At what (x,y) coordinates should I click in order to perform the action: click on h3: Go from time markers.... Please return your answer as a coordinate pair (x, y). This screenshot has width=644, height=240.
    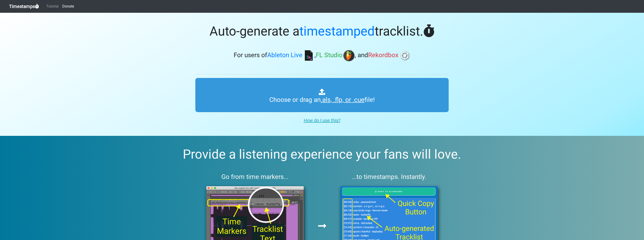
    Looking at the image, I should click on (255, 177).